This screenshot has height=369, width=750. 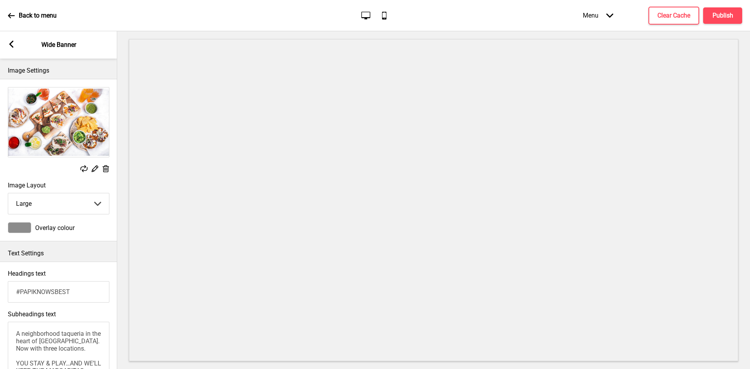 I want to click on button: Publish, so click(x=722, y=16).